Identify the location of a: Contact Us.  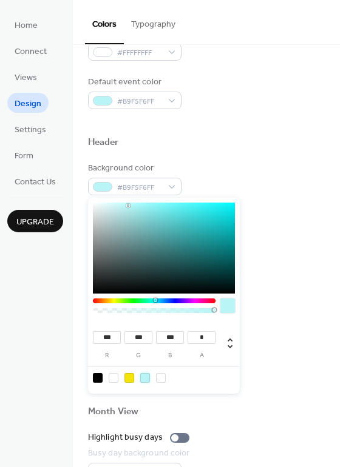
(35, 181).